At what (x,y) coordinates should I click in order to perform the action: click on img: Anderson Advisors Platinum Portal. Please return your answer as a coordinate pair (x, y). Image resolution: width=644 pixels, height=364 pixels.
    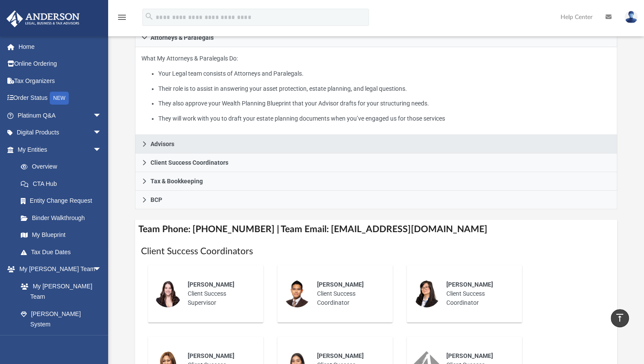
    Looking at the image, I should click on (43, 19).